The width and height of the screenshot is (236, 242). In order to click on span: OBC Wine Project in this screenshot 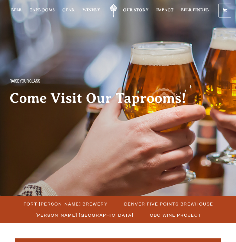, I will do `click(175, 215)`.